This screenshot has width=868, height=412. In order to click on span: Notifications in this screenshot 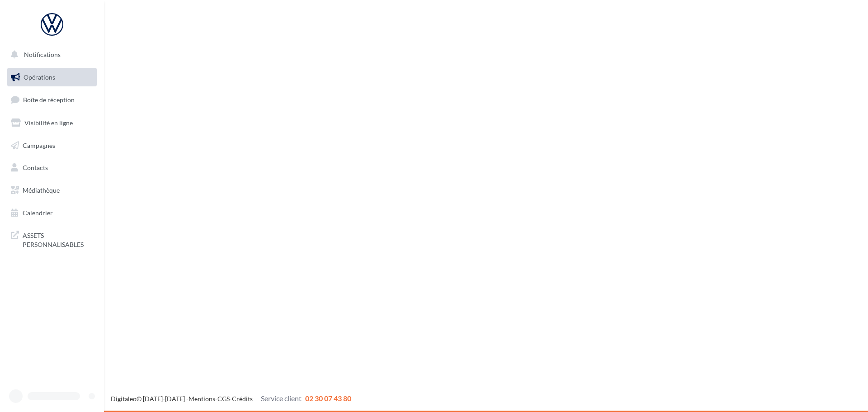, I will do `click(42, 54)`.